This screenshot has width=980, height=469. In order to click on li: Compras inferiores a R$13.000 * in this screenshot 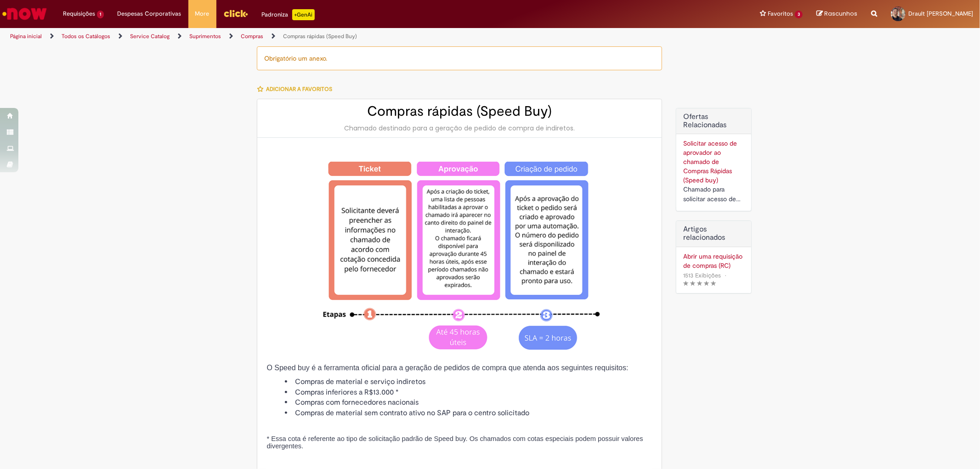, I will do `click(468, 392)`.